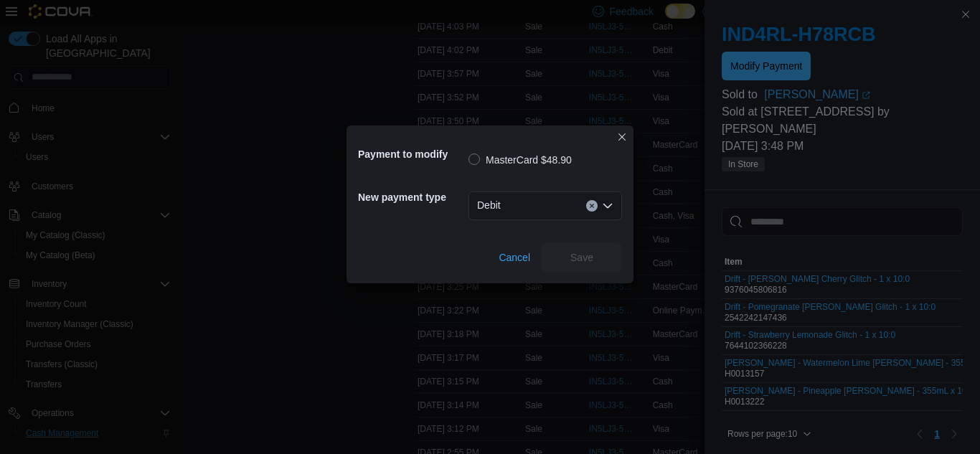 Image resolution: width=980 pixels, height=454 pixels. What do you see at coordinates (621, 137) in the screenshot?
I see `button: Closes this modal window` at bounding box center [621, 137].